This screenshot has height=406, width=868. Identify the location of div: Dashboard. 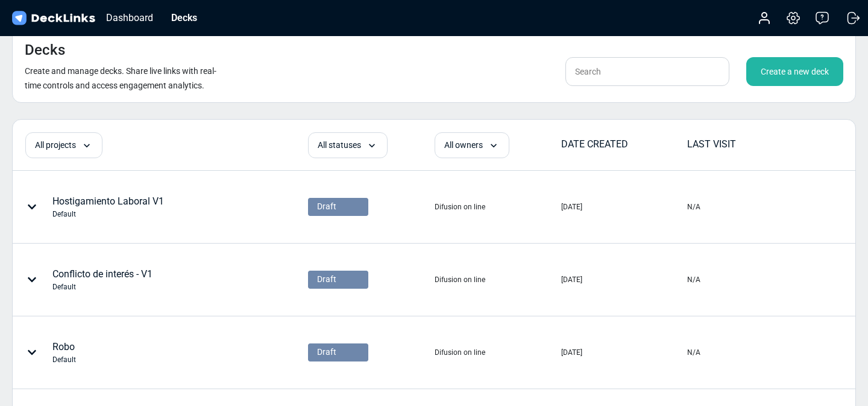
(129, 17).